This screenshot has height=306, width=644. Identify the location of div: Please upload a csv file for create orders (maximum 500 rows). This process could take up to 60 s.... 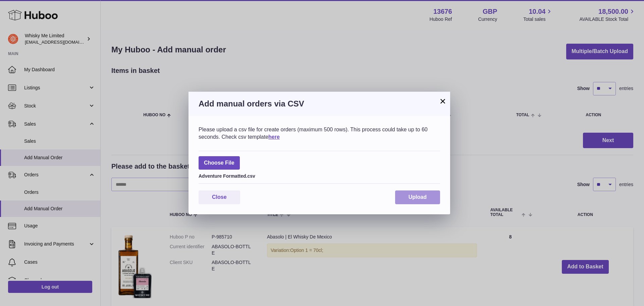
(319, 133).